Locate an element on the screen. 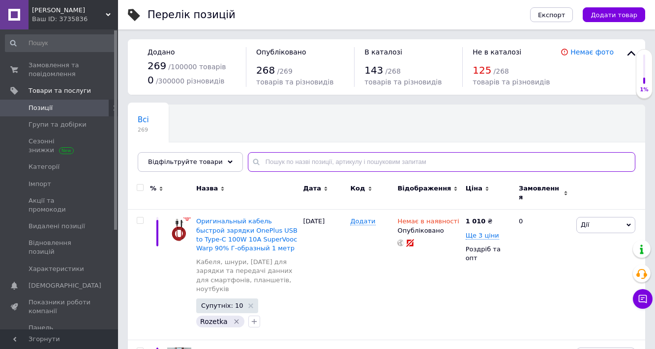 Image resolution: width=655 pixels, height=349 pixels. span: Позиції is located at coordinates (40, 108).